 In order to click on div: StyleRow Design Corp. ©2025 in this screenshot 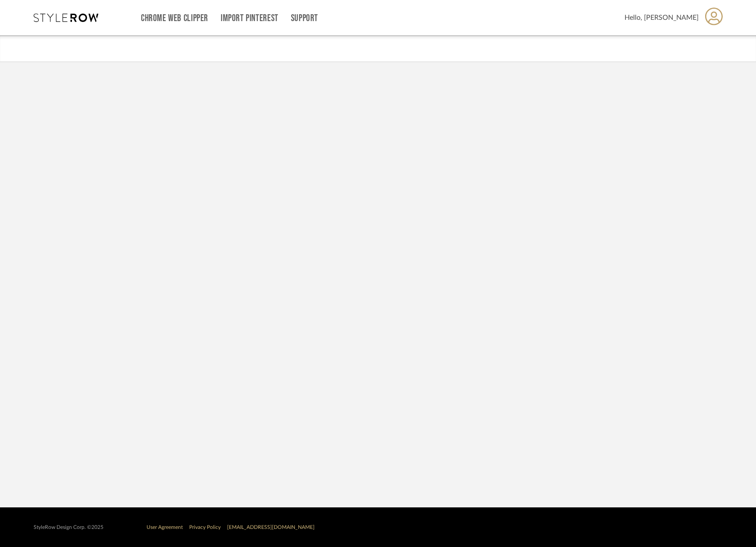, I will do `click(68, 527)`.